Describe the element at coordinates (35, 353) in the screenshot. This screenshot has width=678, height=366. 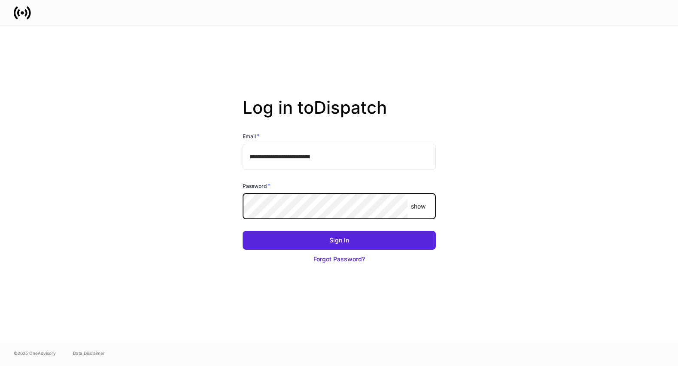
I see `span: © 2025 OneAdvisory` at that location.